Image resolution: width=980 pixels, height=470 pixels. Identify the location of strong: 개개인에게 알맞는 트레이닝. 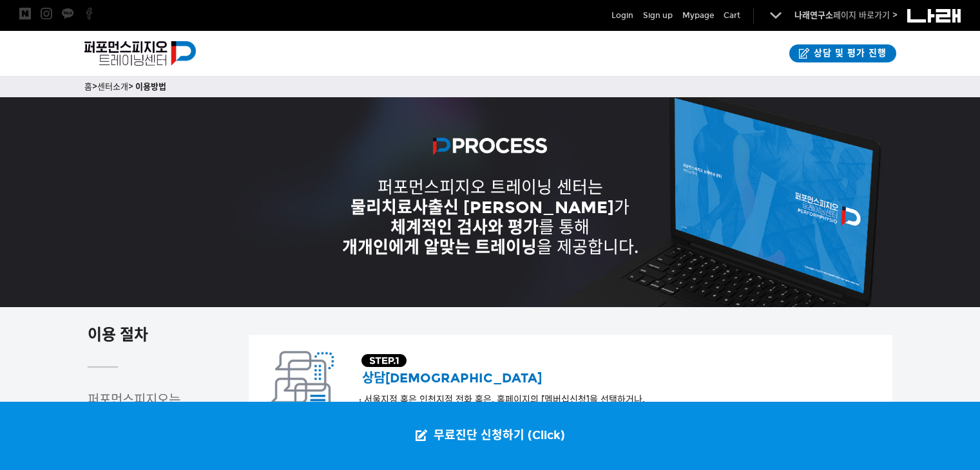
(440, 247).